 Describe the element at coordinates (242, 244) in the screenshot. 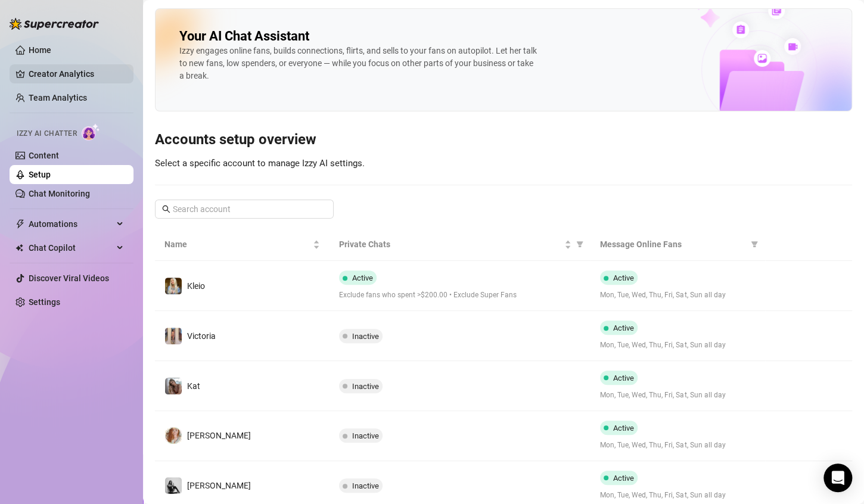

I see `th: Name` at that location.